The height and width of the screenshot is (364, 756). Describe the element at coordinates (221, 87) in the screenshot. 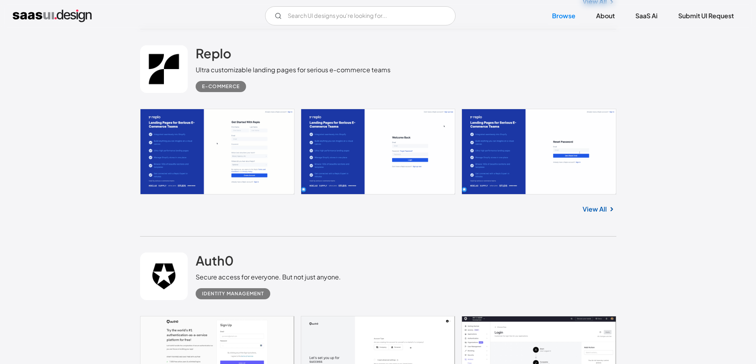

I see `div: E-commerce` at that location.